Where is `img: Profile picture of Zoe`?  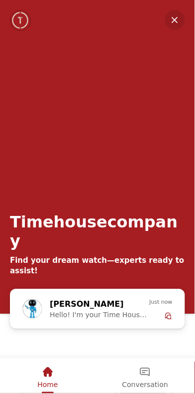
img: Profile picture of Zoe is located at coordinates (32, 309).